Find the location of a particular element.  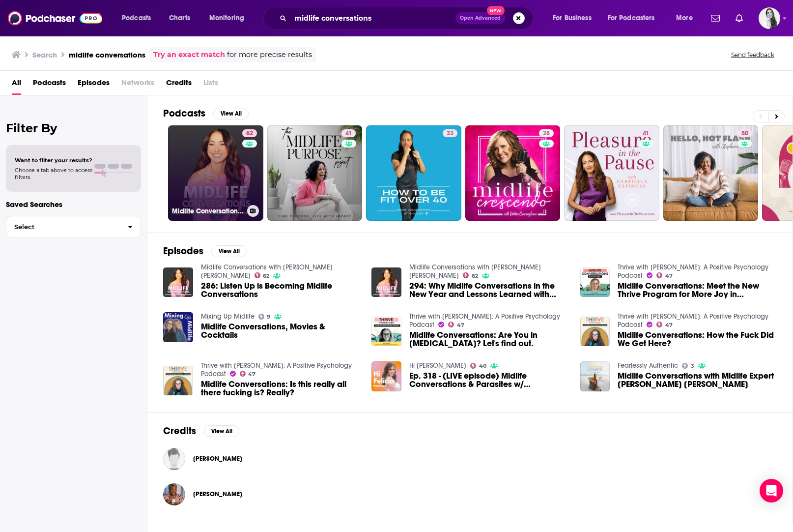

a: 40 is located at coordinates (478, 366).